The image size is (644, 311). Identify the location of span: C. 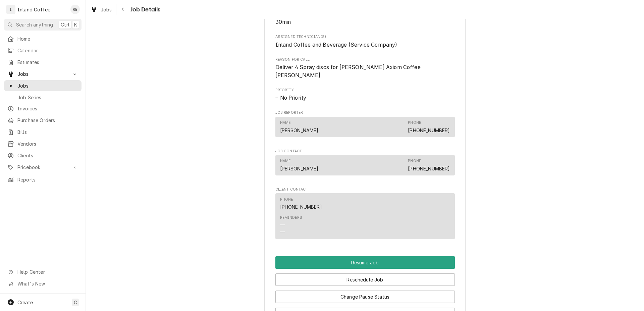
(76, 302).